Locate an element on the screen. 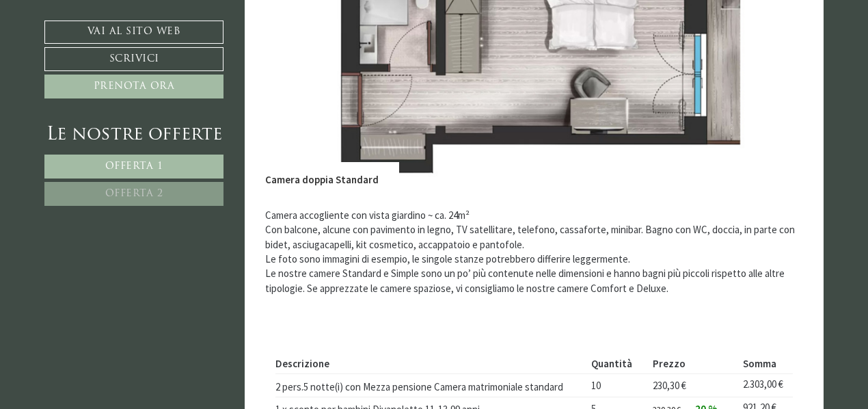  small: 15:57 is located at coordinates (100, 67).